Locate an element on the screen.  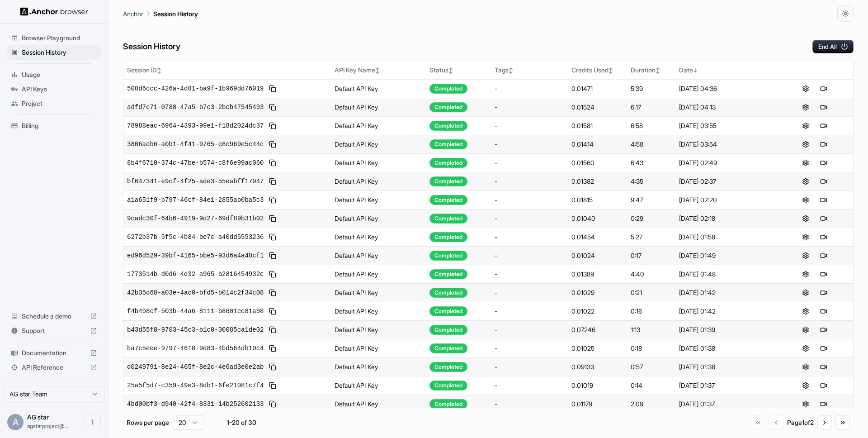
div: 0.07246 is located at coordinates (598, 330).